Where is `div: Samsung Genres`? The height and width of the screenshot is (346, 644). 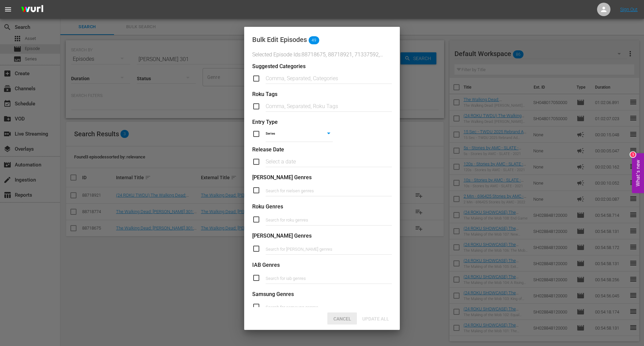
div: Samsung Genres is located at coordinates (322, 294).